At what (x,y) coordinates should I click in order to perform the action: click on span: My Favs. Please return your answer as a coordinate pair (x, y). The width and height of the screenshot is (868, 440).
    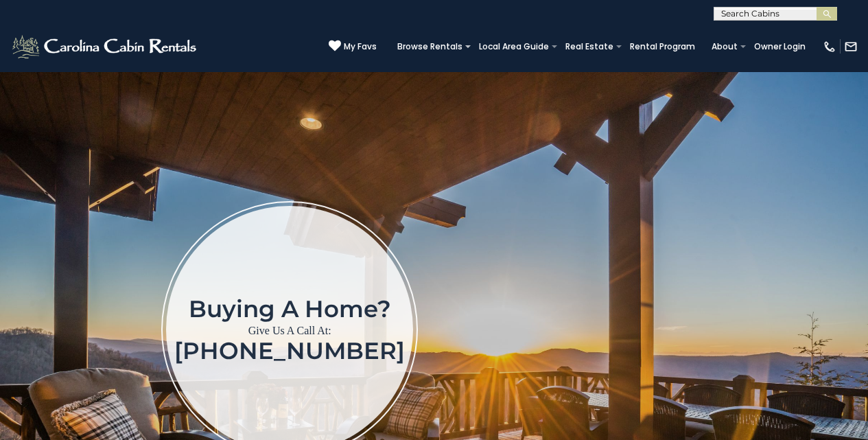
    Looking at the image, I should click on (360, 47).